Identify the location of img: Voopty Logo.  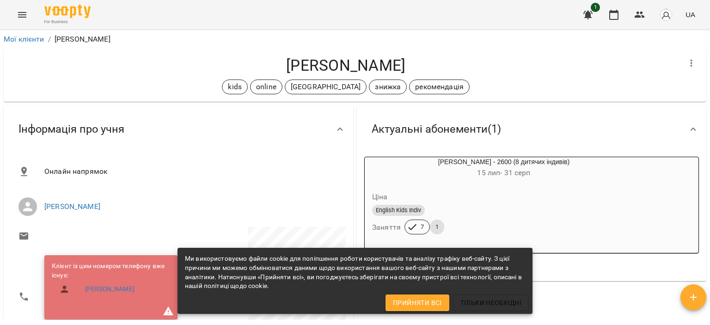
(67, 11).